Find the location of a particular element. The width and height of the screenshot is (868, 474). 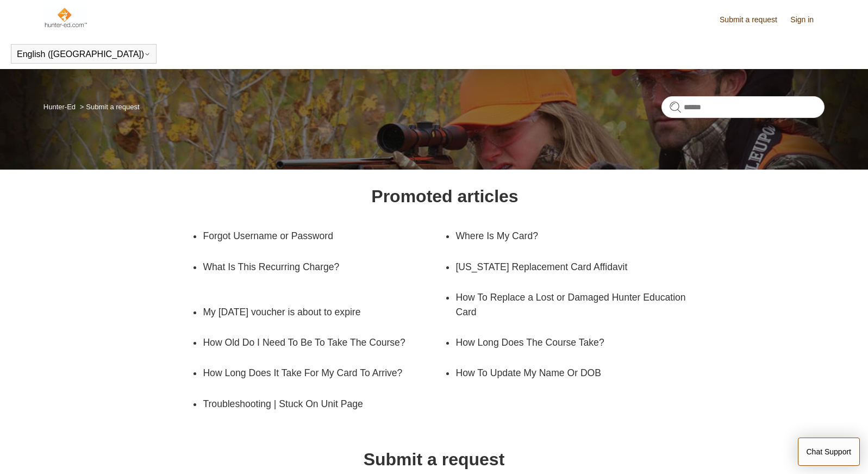

a: Where Is My Card? is located at coordinates (568, 236).